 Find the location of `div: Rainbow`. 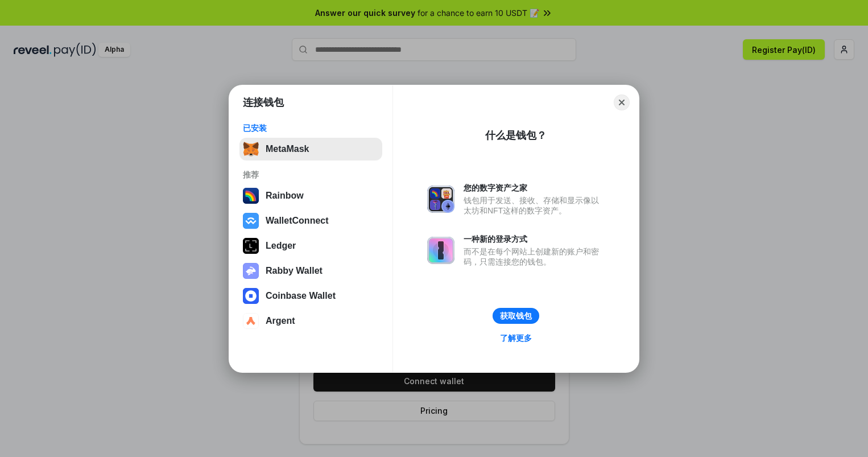

div: Rainbow is located at coordinates (285, 196).